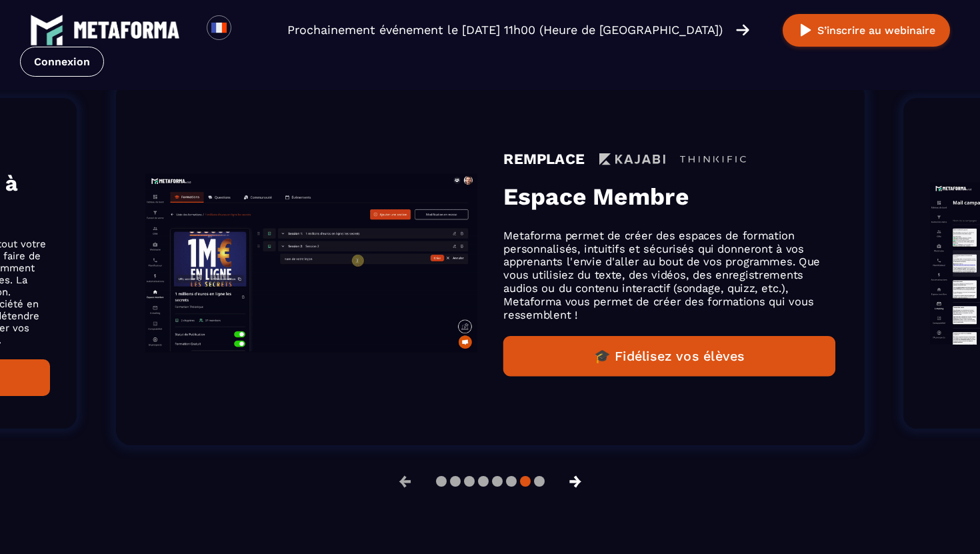 The height and width of the screenshot is (554, 980). Describe the element at coordinates (669, 356) in the screenshot. I see `button: 🎓 Fidélisez vos élèves` at that location.